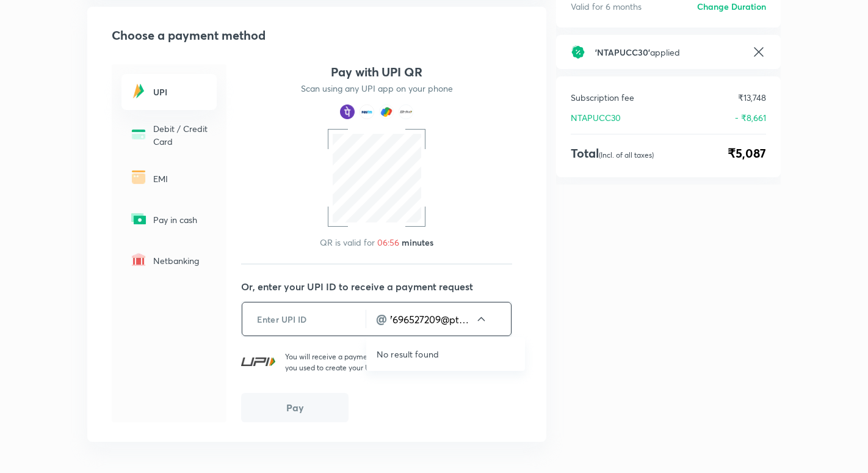 Image resolution: width=868 pixels, height=473 pixels. I want to click on div: No result found, so click(445, 353).